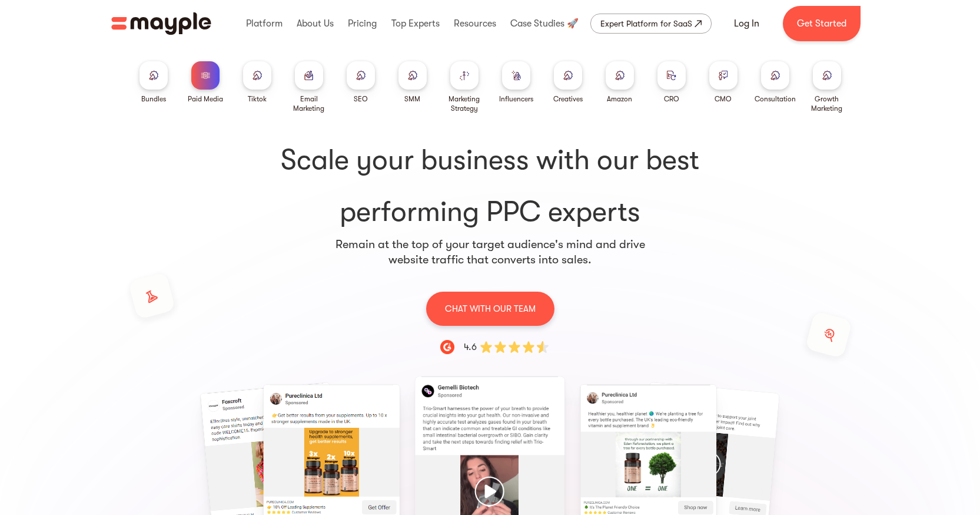 The width and height of the screenshot is (980, 515). I want to click on a: CMO, so click(723, 83).